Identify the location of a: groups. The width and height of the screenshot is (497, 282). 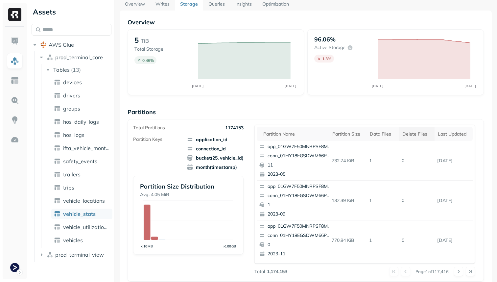
(82, 108).